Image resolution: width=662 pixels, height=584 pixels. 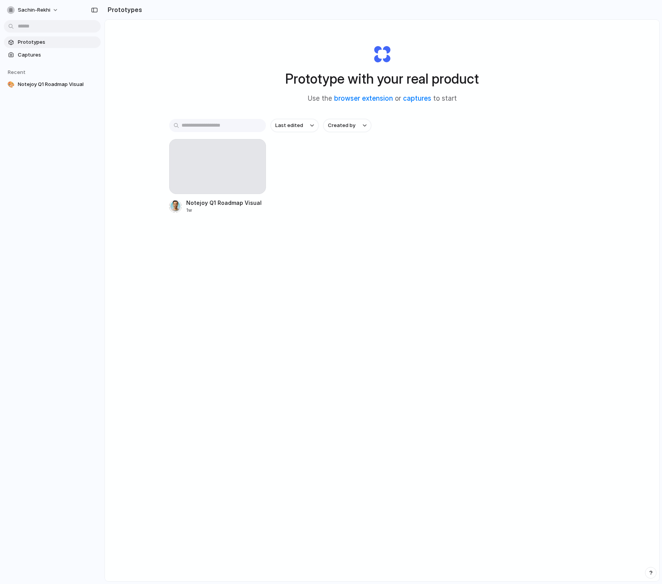 I want to click on a: captures, so click(x=417, y=98).